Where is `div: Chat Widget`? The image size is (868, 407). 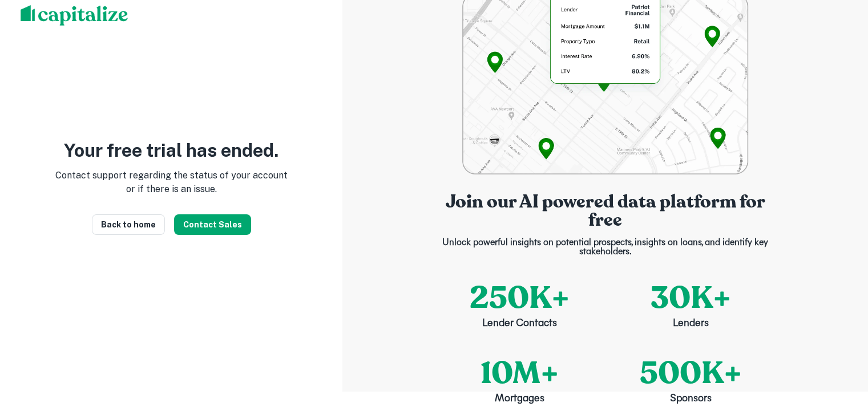
div: Chat Widget is located at coordinates (840, 343).